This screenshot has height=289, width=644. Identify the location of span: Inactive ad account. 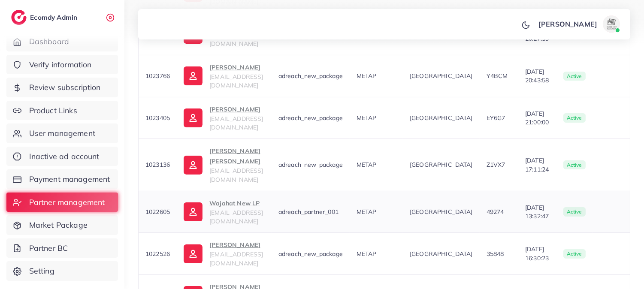
(64, 156).